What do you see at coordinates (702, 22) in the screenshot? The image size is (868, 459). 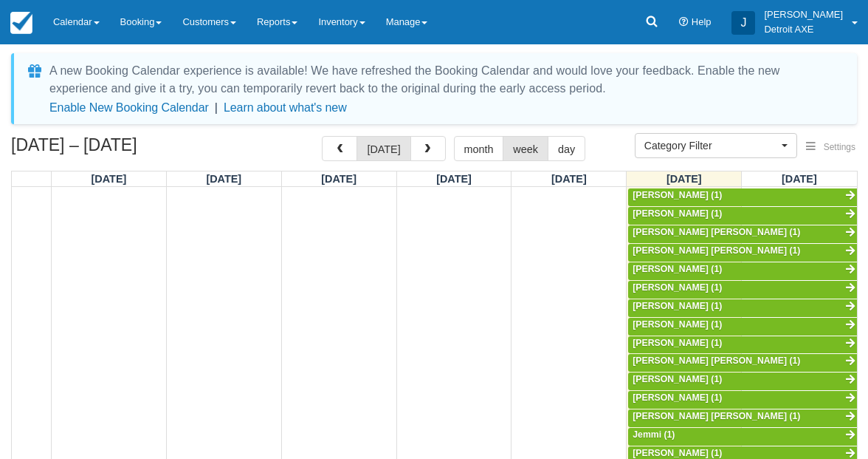 I see `span: Help` at bounding box center [702, 22].